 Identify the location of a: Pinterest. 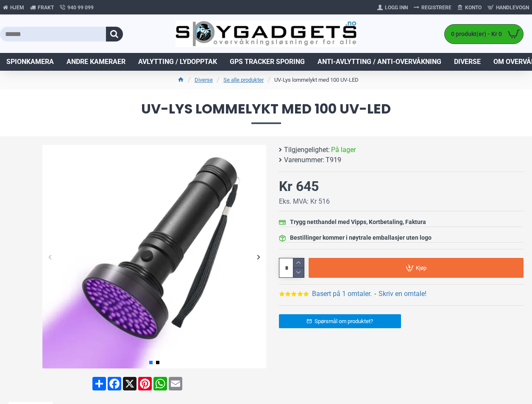
(145, 384).